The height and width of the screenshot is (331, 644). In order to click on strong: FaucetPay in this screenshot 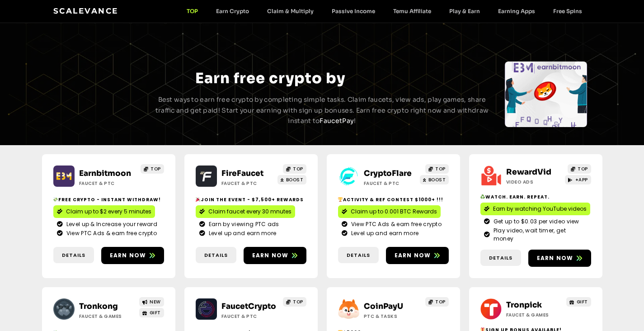, I will do `click(336, 121)`.